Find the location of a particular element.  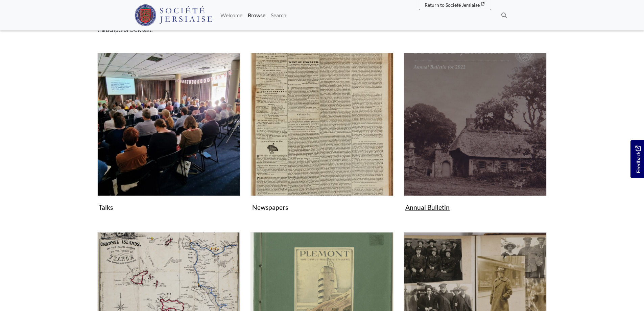

a: Newspapers Newspapers is located at coordinates (322, 133).